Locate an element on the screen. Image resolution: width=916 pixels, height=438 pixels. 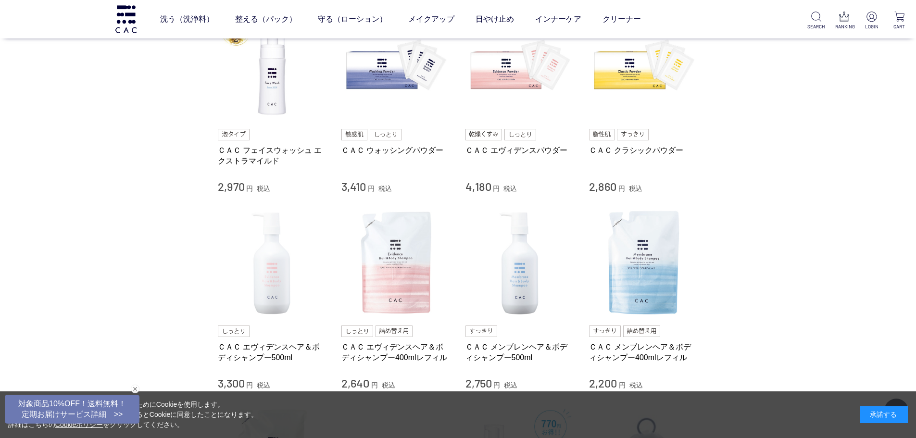
span: 2,750 is located at coordinates (478, 383).